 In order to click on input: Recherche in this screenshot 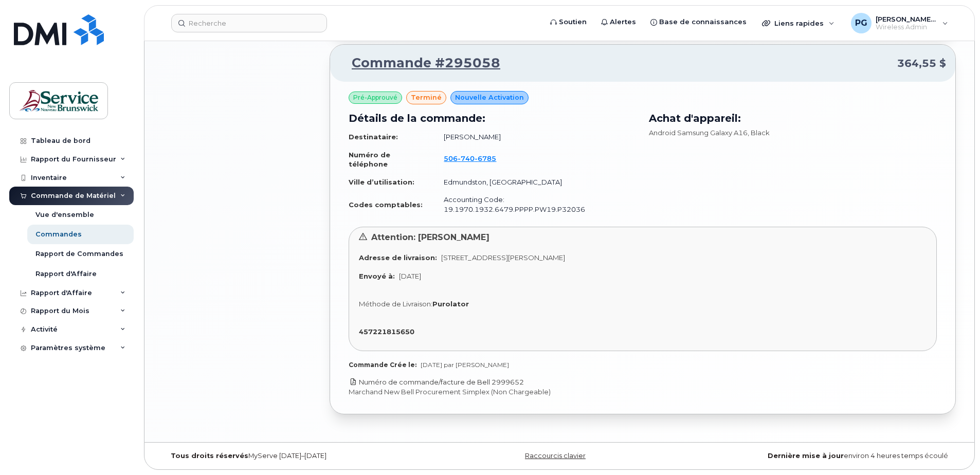, I will do `click(249, 23)`.